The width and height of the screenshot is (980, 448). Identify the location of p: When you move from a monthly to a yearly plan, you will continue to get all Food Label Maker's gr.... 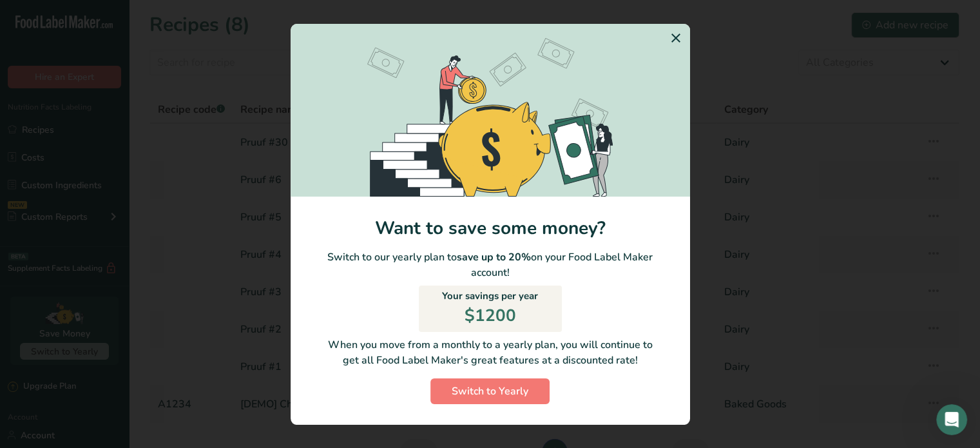
(490, 353).